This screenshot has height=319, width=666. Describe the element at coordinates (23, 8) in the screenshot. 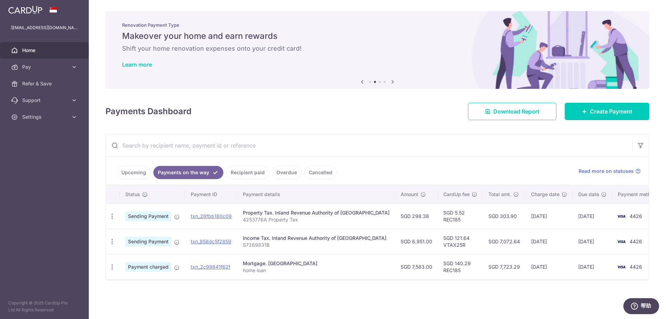

I see `span: 帮助` at that location.